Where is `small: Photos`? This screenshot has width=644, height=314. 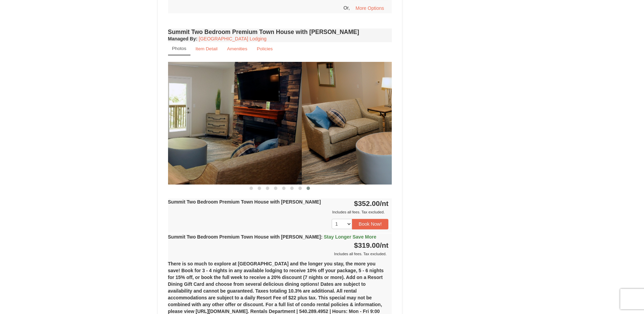 small: Photos is located at coordinates (179, 48).